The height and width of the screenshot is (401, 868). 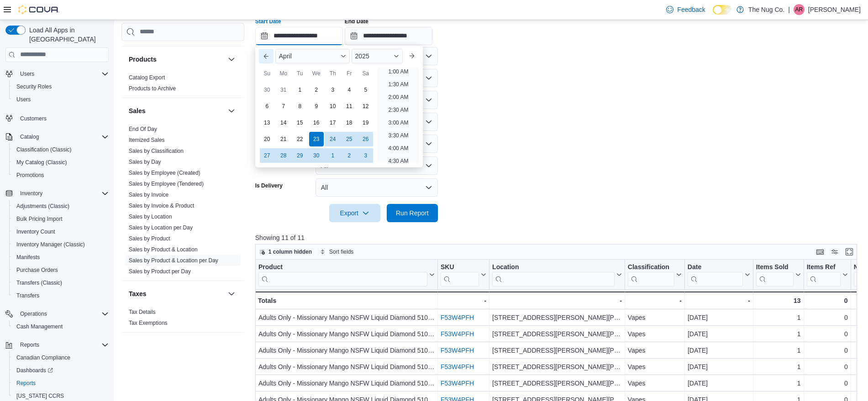 What do you see at coordinates (152, 89) in the screenshot?
I see `a: Products to Archive` at bounding box center [152, 89].